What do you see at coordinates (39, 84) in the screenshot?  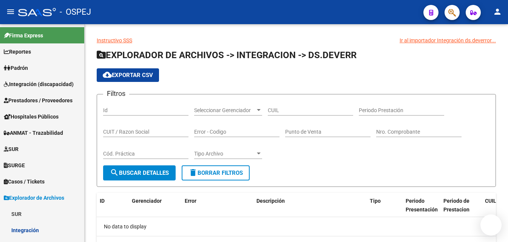 I see `span: Integración (discapacidad)` at bounding box center [39, 84].